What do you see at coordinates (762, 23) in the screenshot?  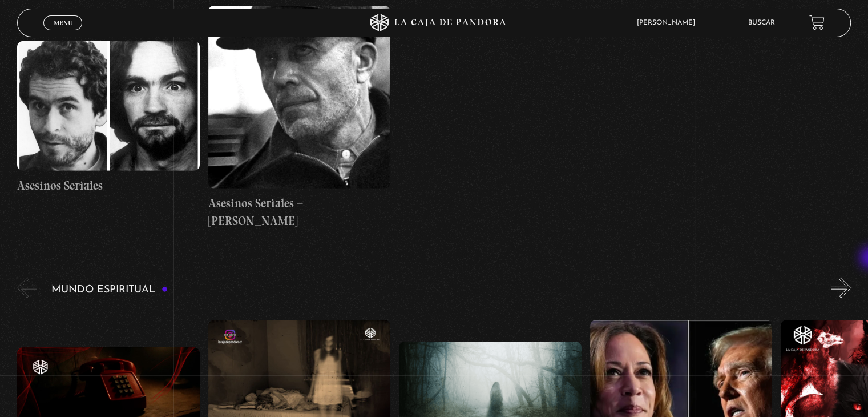 I see `a: Buscar` at bounding box center [762, 23].